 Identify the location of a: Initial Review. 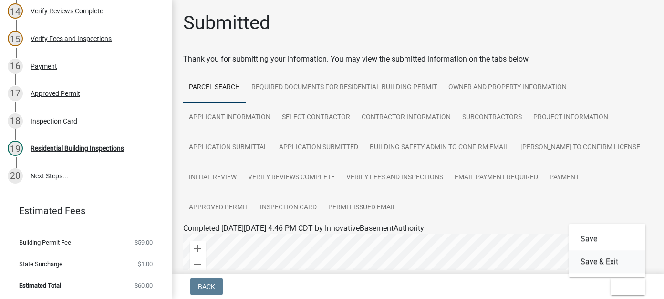
(213, 178).